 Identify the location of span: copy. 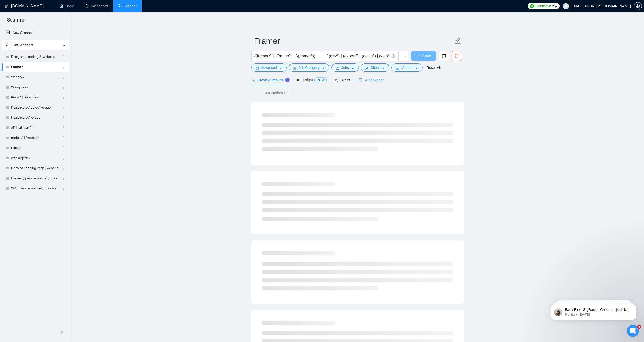
(444, 56).